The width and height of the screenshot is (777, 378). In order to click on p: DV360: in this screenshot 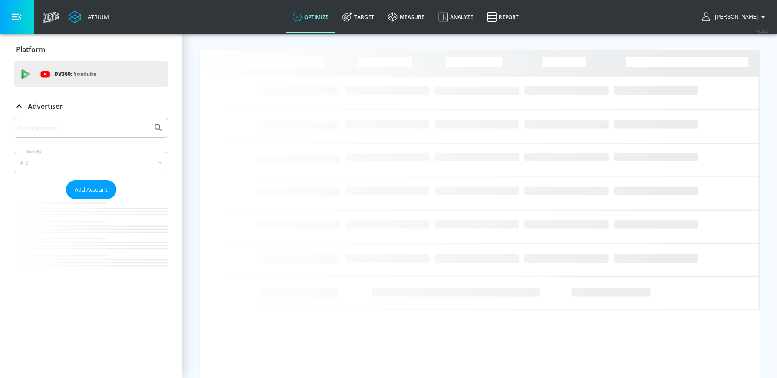, I will do `click(75, 74)`.